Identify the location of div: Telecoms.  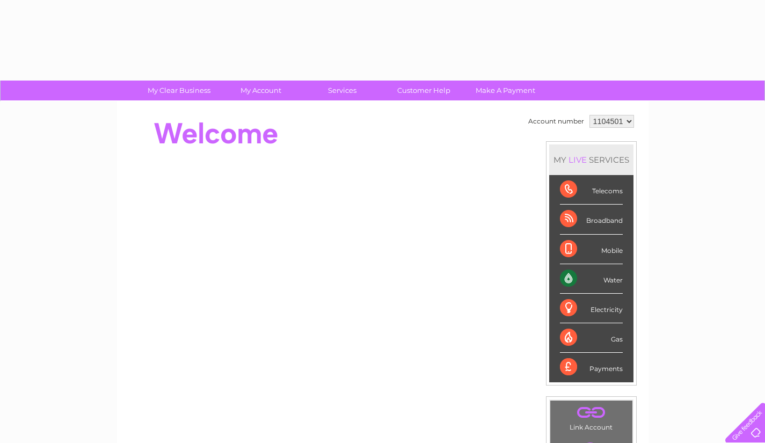
(591, 189).